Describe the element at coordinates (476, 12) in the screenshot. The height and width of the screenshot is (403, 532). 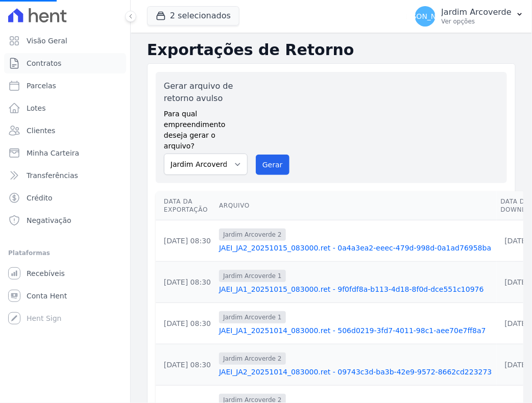
I see `p: Jardim Arcoverde` at that location.